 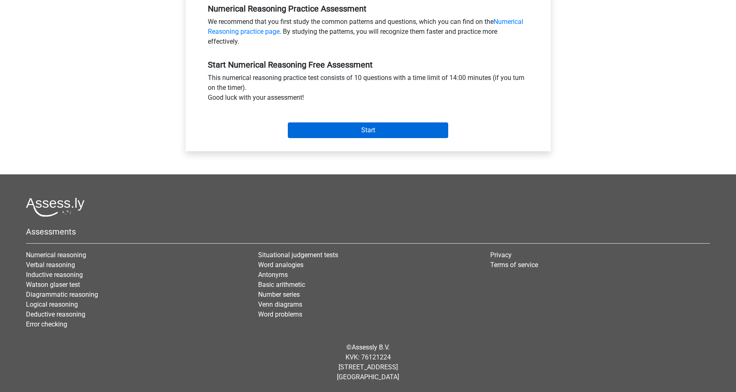 What do you see at coordinates (501, 255) in the screenshot?
I see `a: Privacy` at bounding box center [501, 255].